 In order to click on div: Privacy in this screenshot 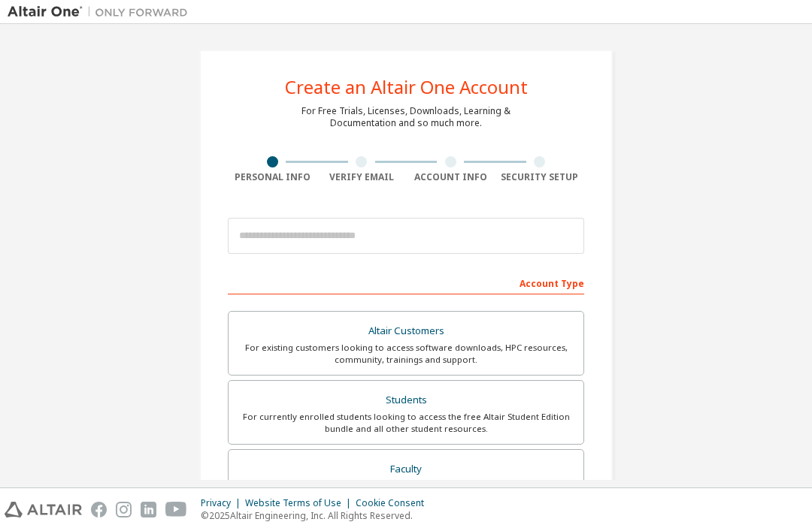, I will do `click(223, 504)`.